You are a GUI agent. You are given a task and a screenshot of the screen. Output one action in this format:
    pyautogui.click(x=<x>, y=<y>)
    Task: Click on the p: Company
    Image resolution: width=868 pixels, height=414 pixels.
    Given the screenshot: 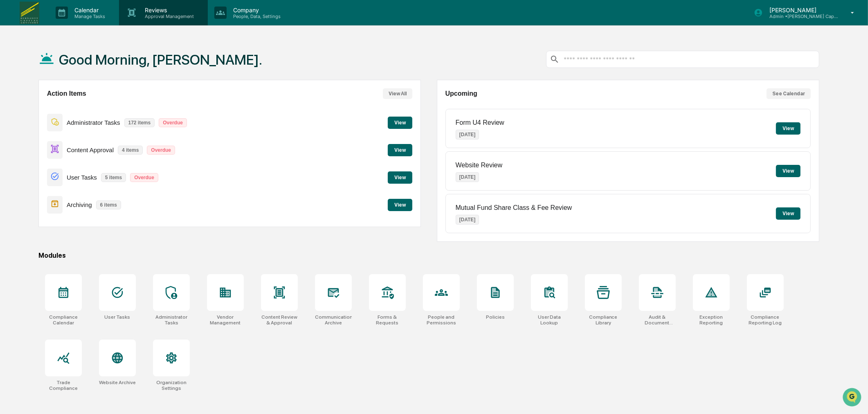 What is the action you would take?
    pyautogui.click(x=255, y=10)
    